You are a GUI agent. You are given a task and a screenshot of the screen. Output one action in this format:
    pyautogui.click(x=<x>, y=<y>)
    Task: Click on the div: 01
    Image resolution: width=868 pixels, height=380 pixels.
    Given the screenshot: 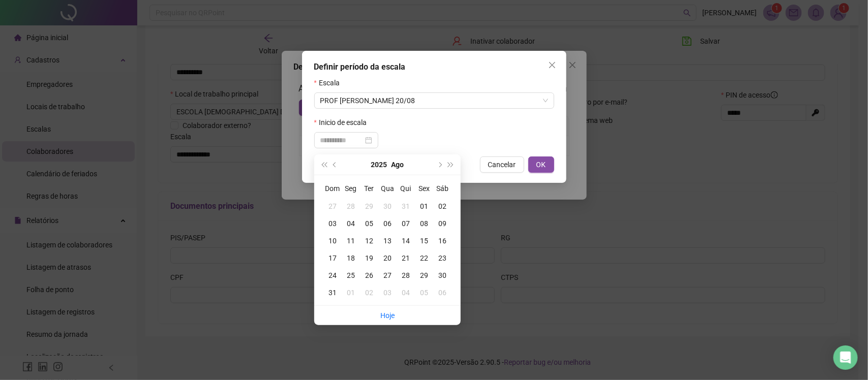 What is the action you would take?
    pyautogui.click(x=424, y=206)
    